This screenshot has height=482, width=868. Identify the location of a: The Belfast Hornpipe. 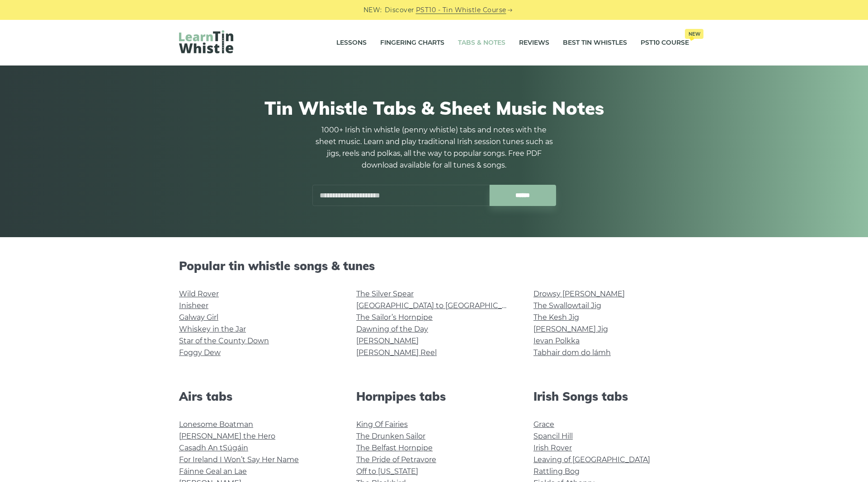
(394, 448).